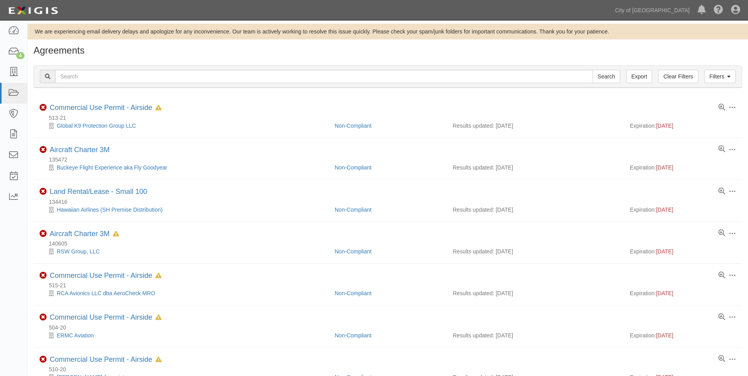  What do you see at coordinates (98, 192) in the screenshot?
I see `div: Land Rental/Lease - Small 100` at bounding box center [98, 192].